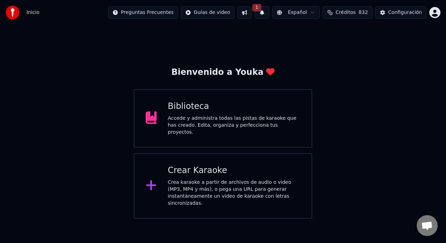 This screenshot has width=446, height=243. Describe the element at coordinates (33, 13) in the screenshot. I see `nav: breadcrumb` at that location.